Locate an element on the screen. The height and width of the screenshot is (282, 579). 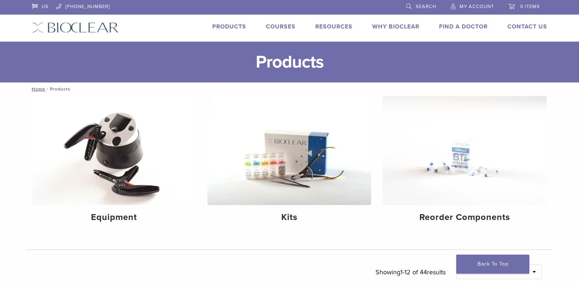
span: 1-12 of 44 is located at coordinates (413, 272).